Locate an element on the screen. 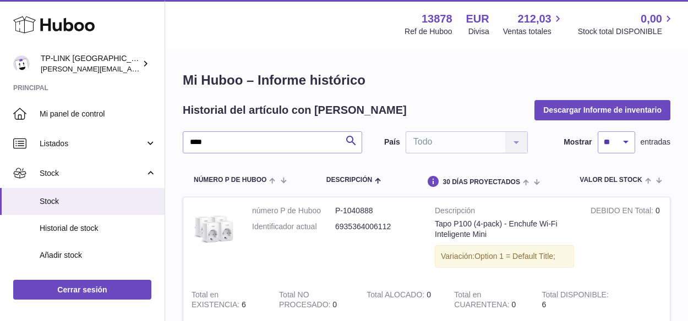  span: Ventas totales is located at coordinates (533, 31).